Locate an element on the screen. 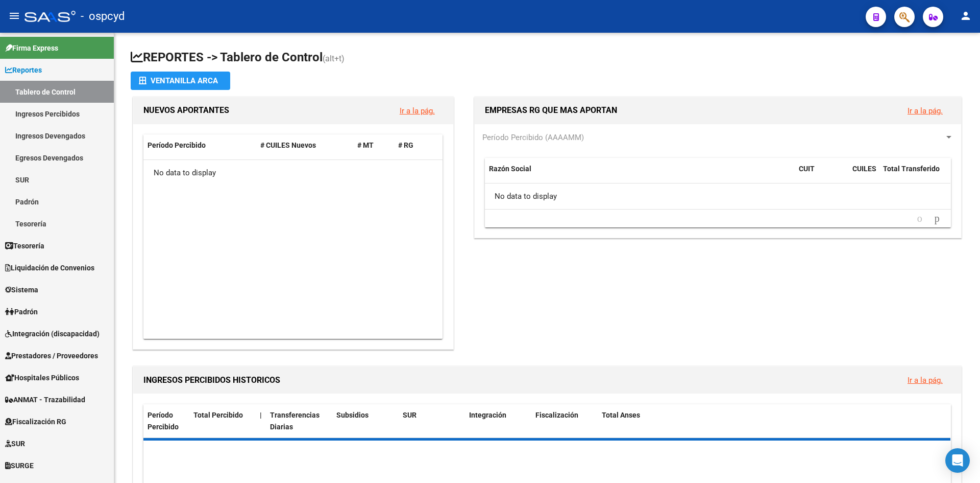 This screenshot has height=483, width=980. datatable-header-cell: Transferencias Diarias is located at coordinates (299, 421).